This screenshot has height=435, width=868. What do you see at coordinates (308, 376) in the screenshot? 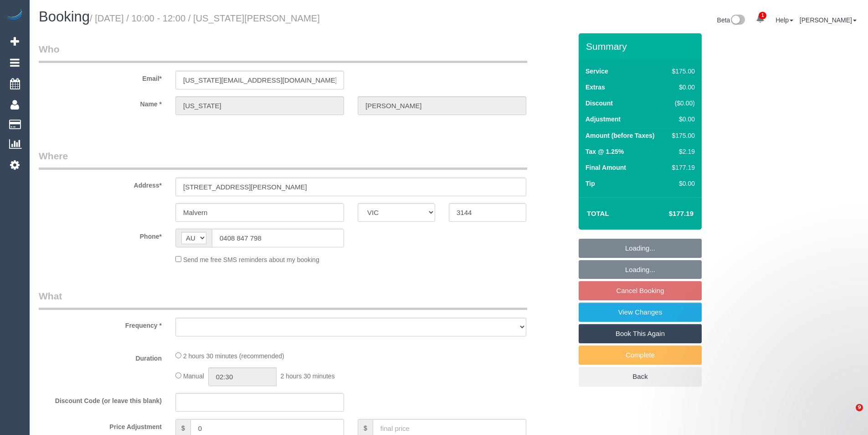
I see `span: 2 hours 30 minutes` at bounding box center [308, 376].